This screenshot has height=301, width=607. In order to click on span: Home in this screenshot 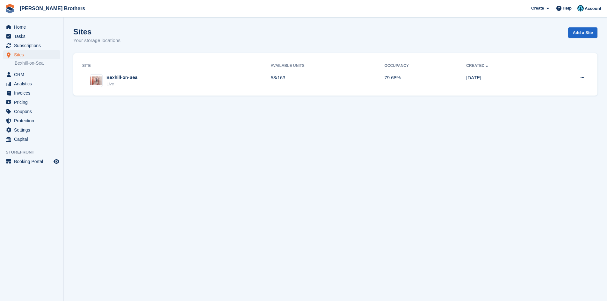, I will do `click(33, 27)`.